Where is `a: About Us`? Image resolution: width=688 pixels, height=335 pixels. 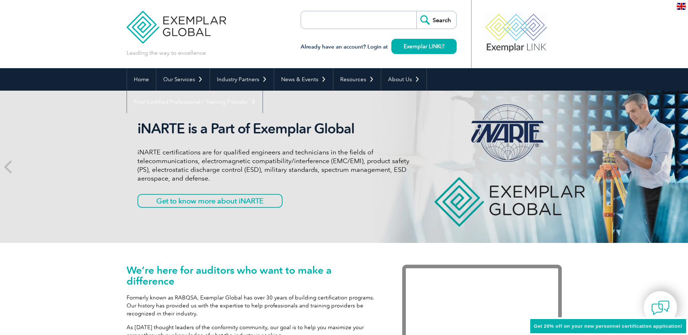 a: About Us is located at coordinates (404, 79).